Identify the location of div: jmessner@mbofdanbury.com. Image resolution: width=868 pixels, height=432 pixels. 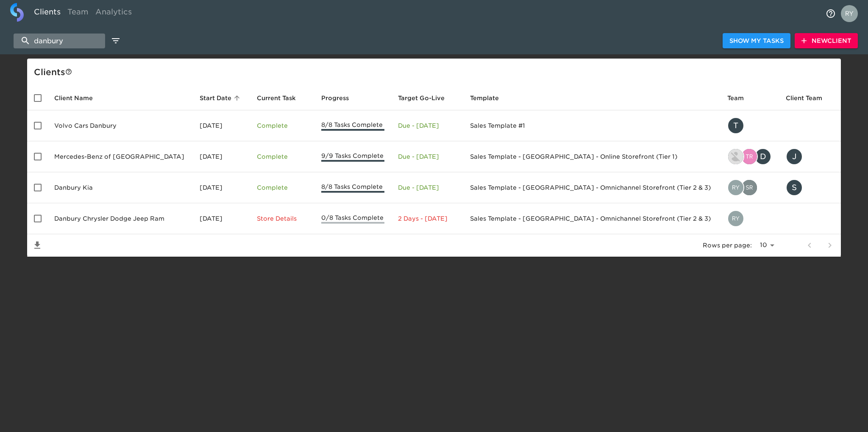
(810, 157).